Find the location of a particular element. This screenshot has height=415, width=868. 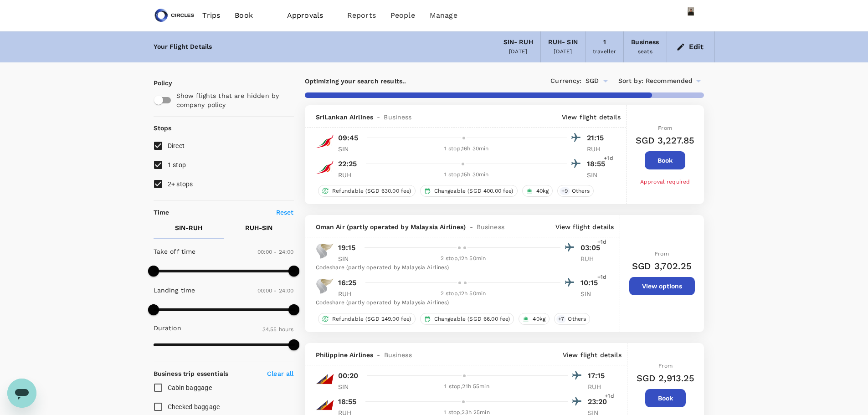

p: 19:15 is located at coordinates (347, 248).